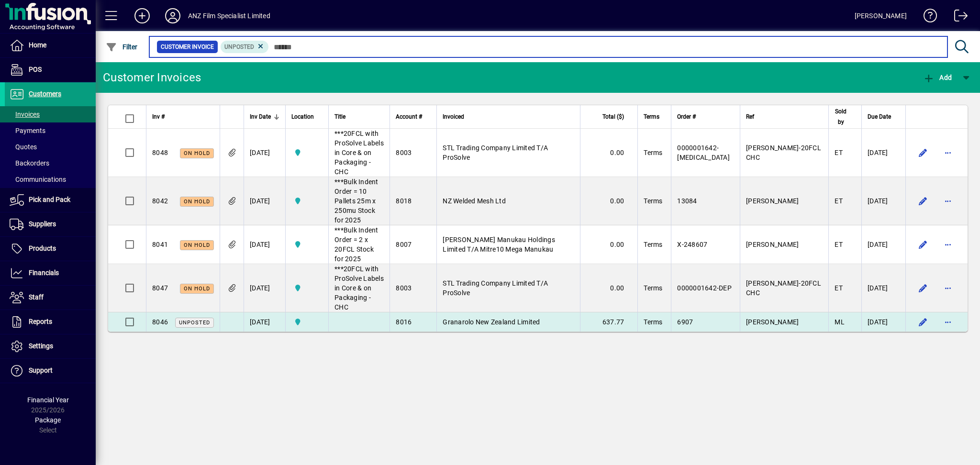  Describe the element at coordinates (50, 200) in the screenshot. I see `a: Pick and Pack` at that location.